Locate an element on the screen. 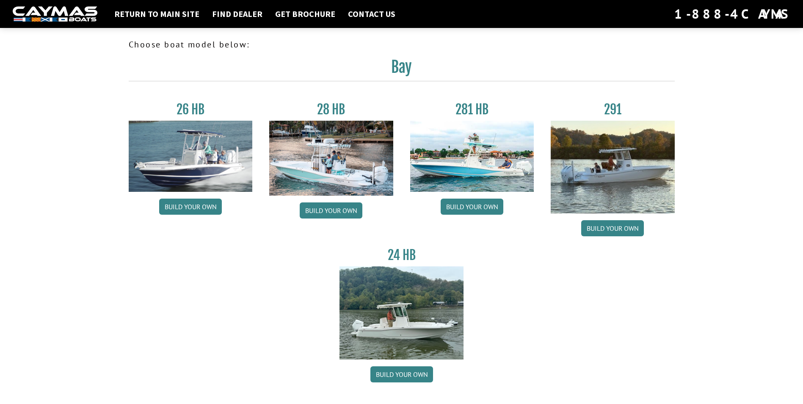  a: Find Dealer is located at coordinates (237, 14).